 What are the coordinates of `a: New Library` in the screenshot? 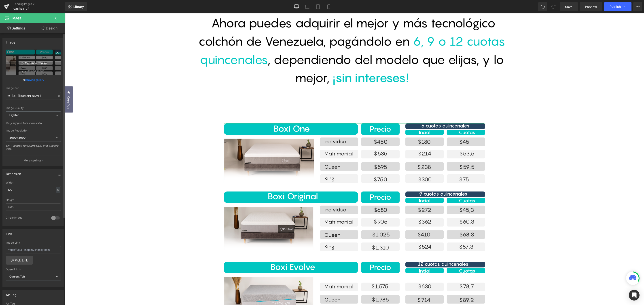 It's located at (76, 7).